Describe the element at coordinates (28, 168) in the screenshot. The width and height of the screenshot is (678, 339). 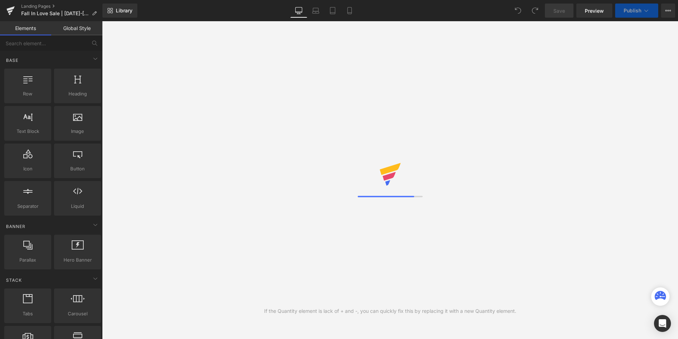
I see `span: Icon` at that location.